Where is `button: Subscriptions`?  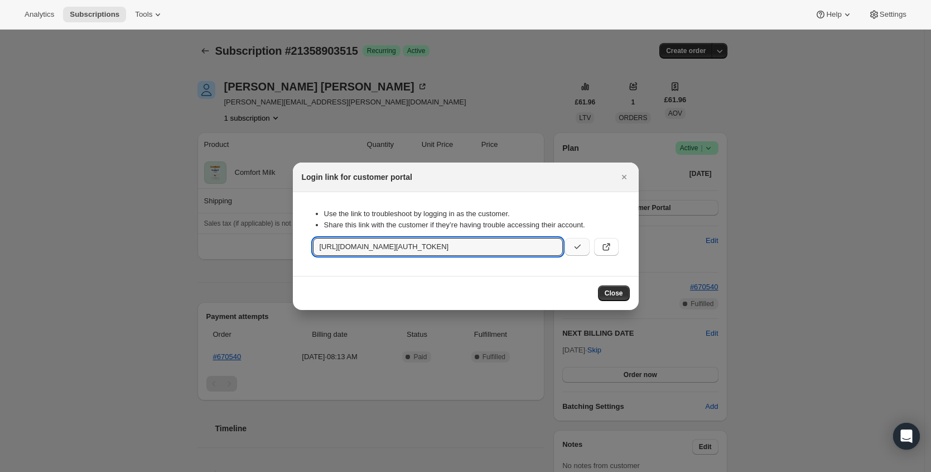
button: Subscriptions is located at coordinates (94, 15).